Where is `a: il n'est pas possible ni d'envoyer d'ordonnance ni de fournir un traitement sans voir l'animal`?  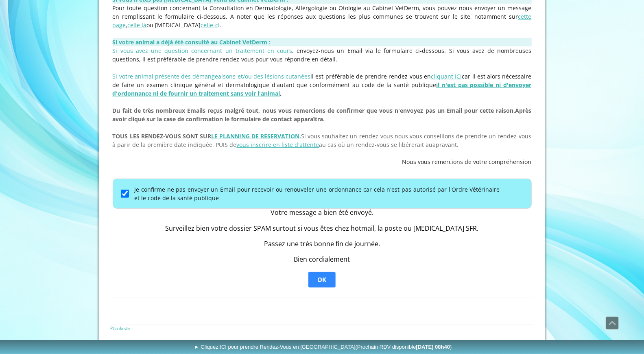
a: il n'est pas possible ni d'envoyer d'ordonnance ni de fournir un traitement sans voir l'animal is located at coordinates (322, 89).